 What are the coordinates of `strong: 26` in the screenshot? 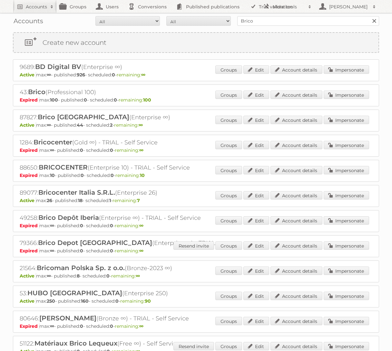 It's located at (49, 200).